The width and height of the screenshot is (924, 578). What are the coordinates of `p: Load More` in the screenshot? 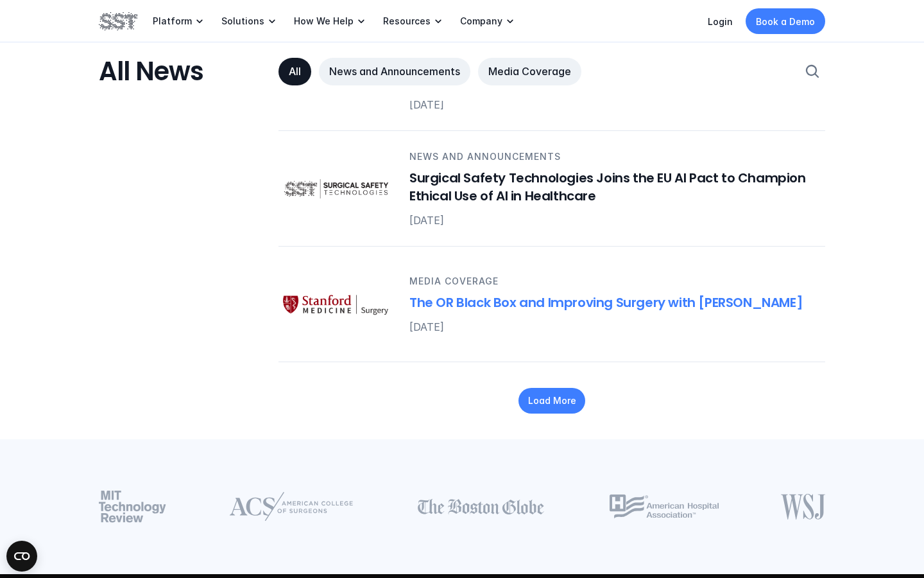 It's located at (551, 400).